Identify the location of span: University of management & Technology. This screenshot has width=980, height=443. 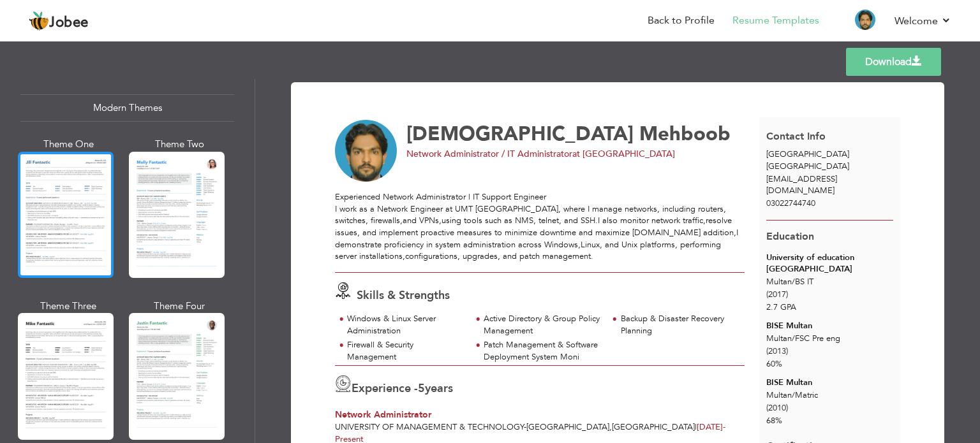
(430, 427).